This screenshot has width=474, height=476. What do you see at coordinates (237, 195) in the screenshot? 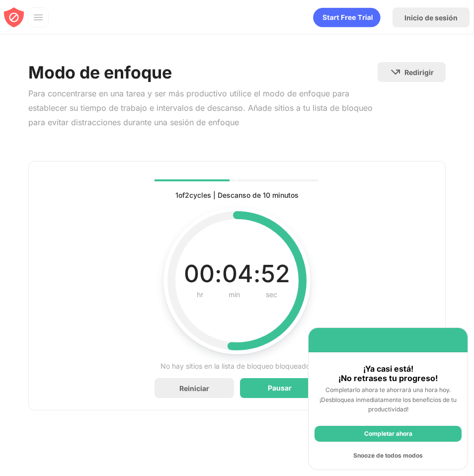
I see `div: 1 of 2 cycles | Descanso de 10 minutos` at bounding box center [237, 195].